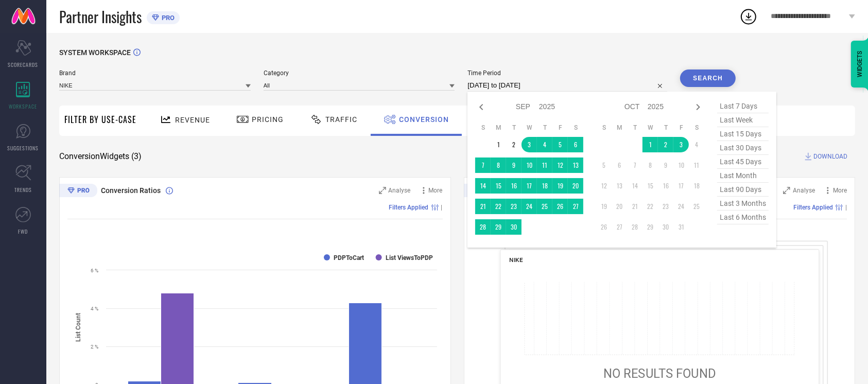 The image size is (868, 384). What do you see at coordinates (193, 120) in the screenshot?
I see `span: Revenue` at bounding box center [193, 120].